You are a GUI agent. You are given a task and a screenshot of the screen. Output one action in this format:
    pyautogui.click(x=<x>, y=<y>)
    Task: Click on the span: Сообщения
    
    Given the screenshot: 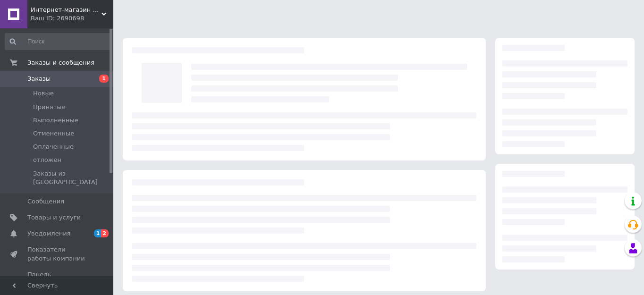 What is the action you would take?
    pyautogui.click(x=46, y=202)
    